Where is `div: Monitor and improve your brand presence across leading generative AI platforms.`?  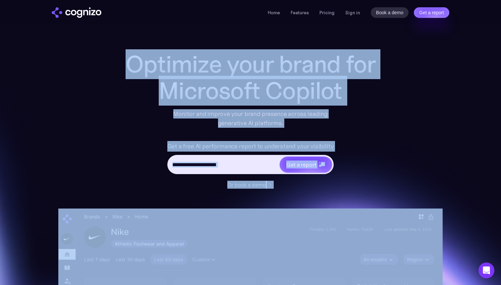 div: Monitor and improve your brand presence across leading generative AI platforms. is located at coordinates (251, 119).